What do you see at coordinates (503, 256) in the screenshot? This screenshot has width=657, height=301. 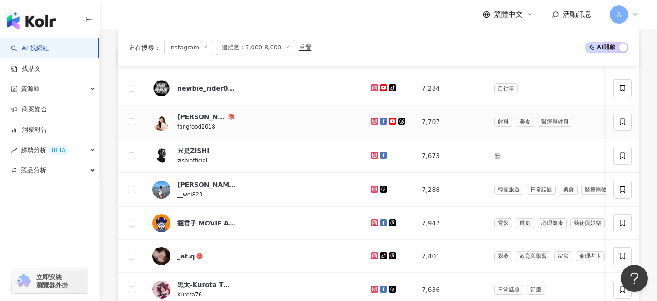 I see `span: 彩妝` at bounding box center [503, 256].